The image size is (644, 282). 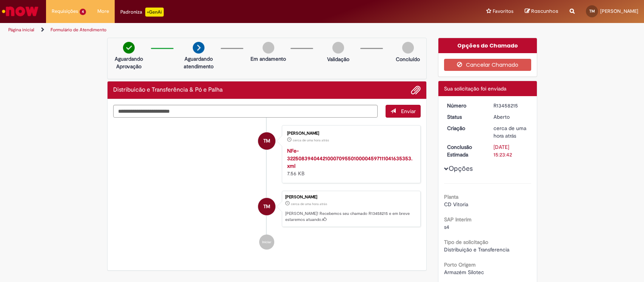 I want to click on span: More, so click(x=103, y=11).